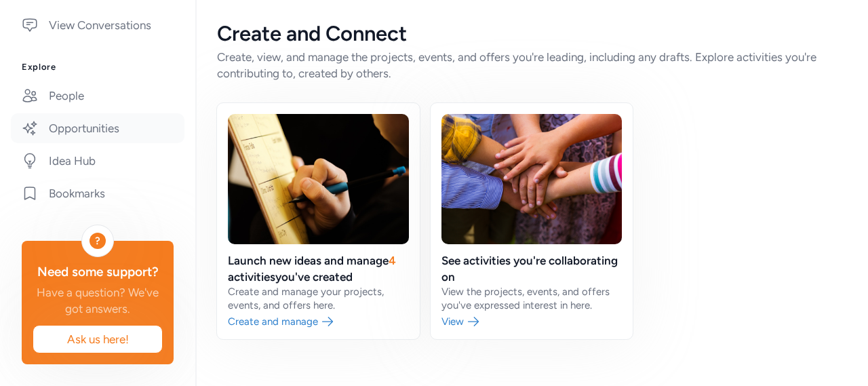 This screenshot has height=386, width=868. What do you see at coordinates (98, 67) in the screenshot?
I see `h3: Explore` at bounding box center [98, 67].